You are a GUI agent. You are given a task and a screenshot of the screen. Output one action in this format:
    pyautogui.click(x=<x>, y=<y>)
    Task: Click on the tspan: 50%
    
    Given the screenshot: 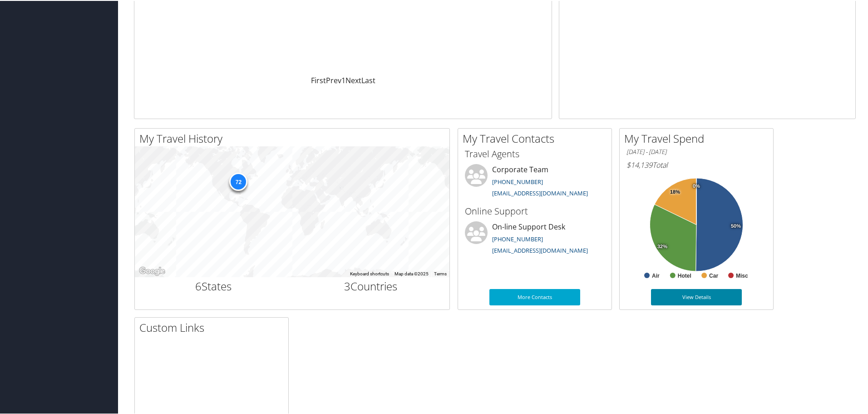 What is the action you would take?
    pyautogui.click(x=735, y=226)
    